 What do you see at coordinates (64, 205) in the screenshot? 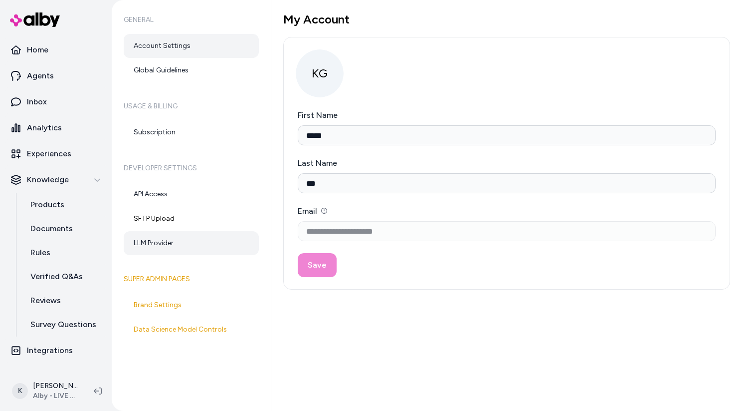
I see `a: Products` at bounding box center [64, 205].